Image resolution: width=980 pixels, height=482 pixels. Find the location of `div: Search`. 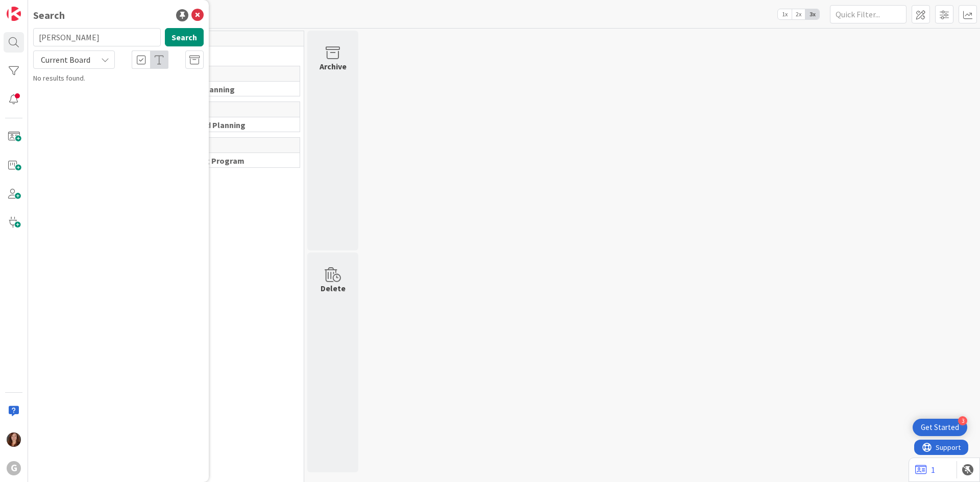

div: Search is located at coordinates (49, 15).